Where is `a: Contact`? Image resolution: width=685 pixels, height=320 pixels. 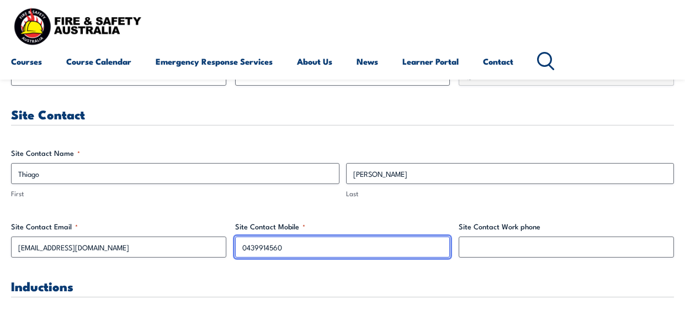 a: Contact is located at coordinates (498, 61).